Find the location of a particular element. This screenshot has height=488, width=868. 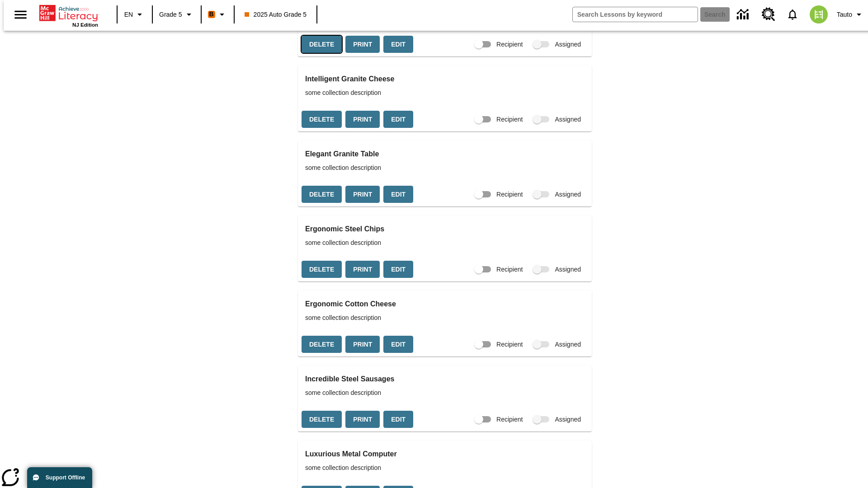

a: Data Center is located at coordinates (743, 14).